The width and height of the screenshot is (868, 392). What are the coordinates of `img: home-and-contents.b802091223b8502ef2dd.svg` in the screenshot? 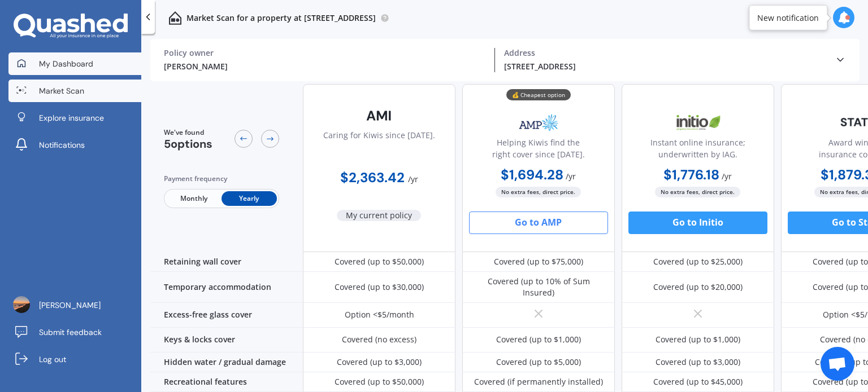 It's located at (175, 18).